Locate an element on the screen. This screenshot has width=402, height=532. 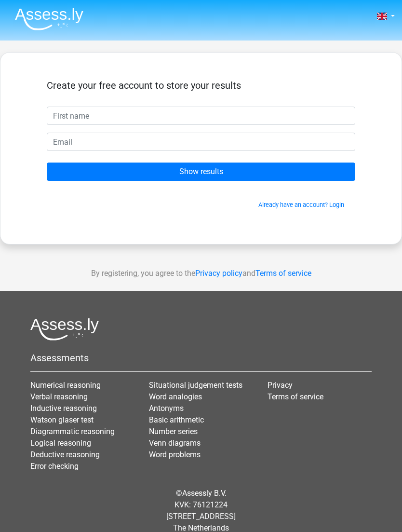
input: Show results is located at coordinates (201, 171).